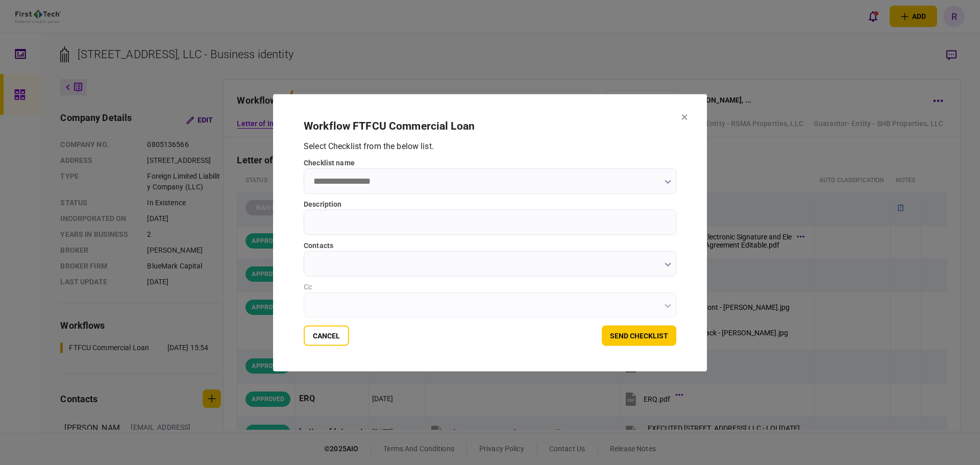  Describe the element at coordinates (490, 146) in the screenshot. I see `div: Select Checklist from the below list .` at that location.